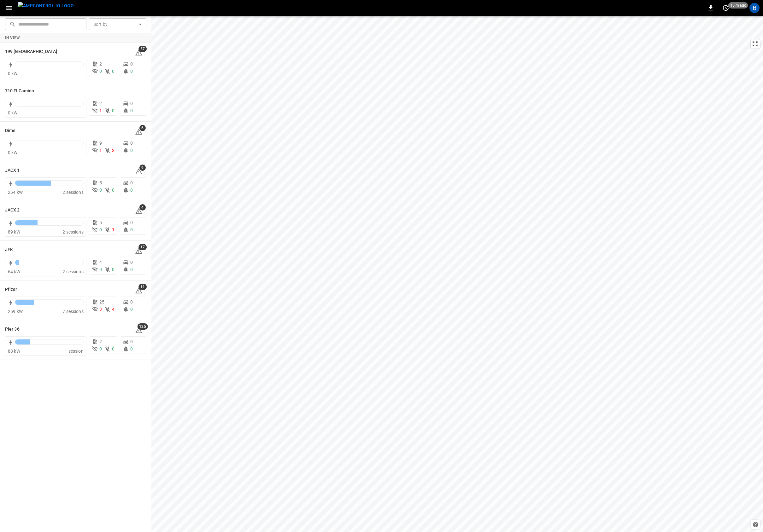  I want to click on div: profile-icon, so click(754, 8).